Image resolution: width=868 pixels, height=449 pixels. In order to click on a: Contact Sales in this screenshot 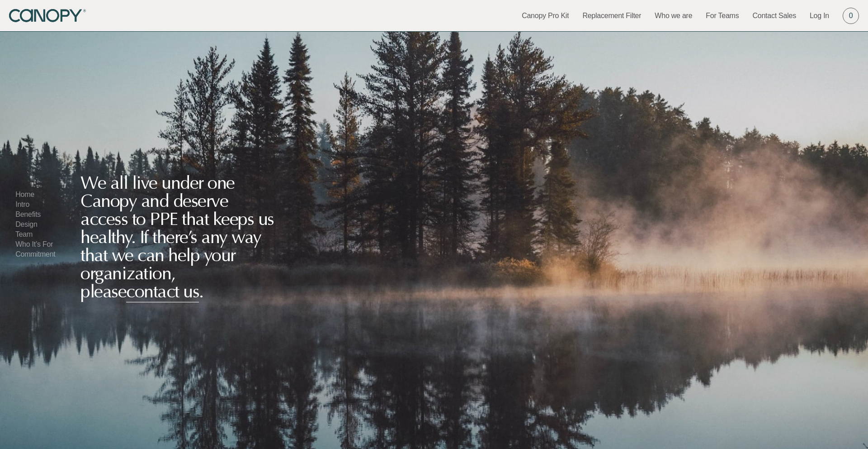, I will do `click(774, 16)`.